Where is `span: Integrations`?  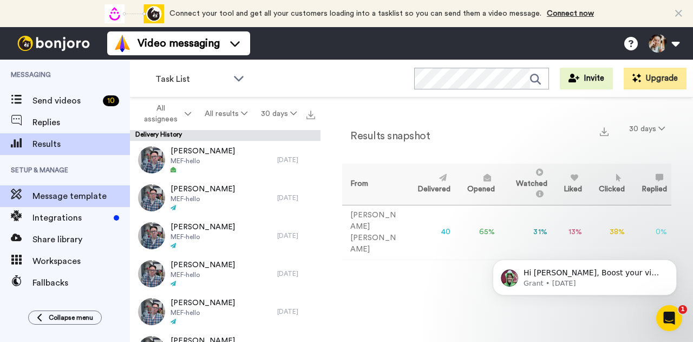 span: Integrations is located at coordinates (71, 218).